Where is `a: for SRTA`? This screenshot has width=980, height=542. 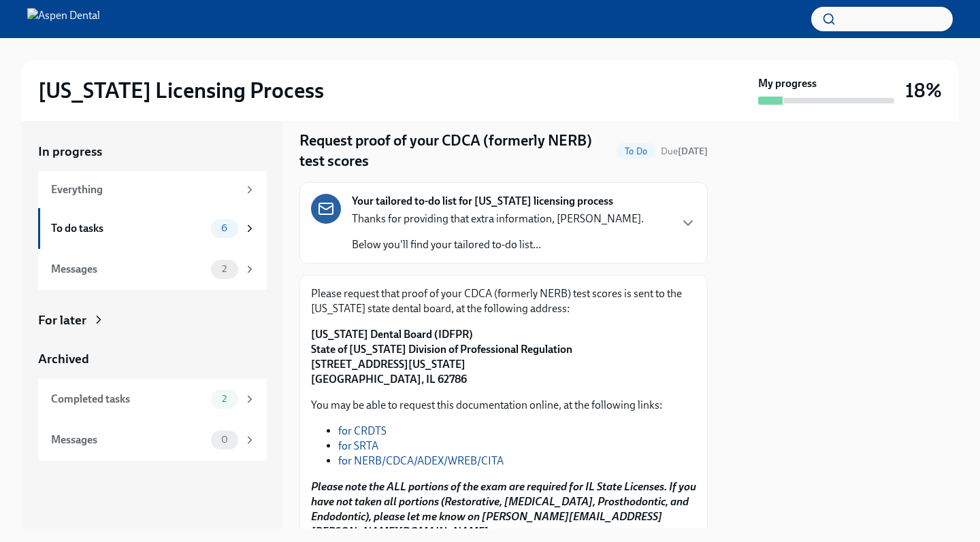
a: for SRTA is located at coordinates (358, 446).